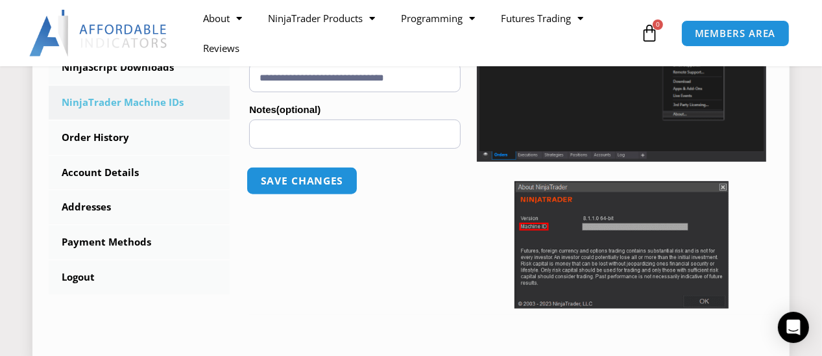 The height and width of the screenshot is (356, 822). Describe the element at coordinates (302, 180) in the screenshot. I see `button: Save changes` at that location.